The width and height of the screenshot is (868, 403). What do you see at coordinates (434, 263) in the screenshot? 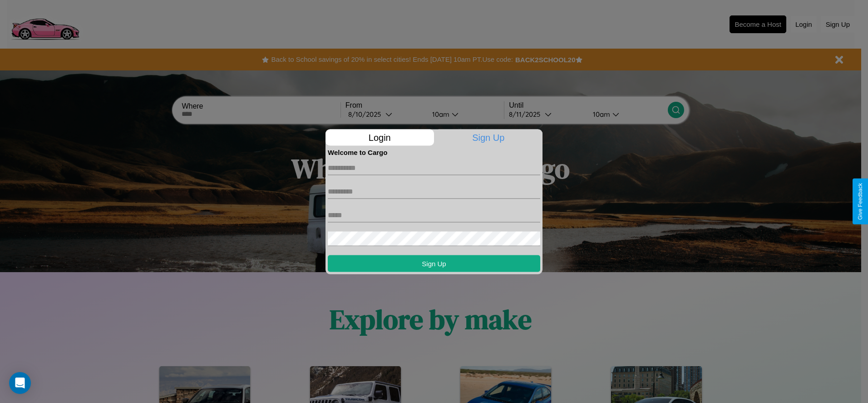
I see `button: Sign Up` at bounding box center [434, 263].